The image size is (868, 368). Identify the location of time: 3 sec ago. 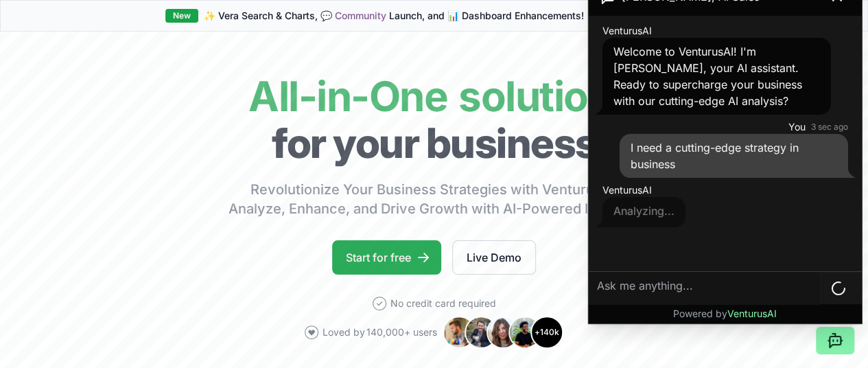
(830, 128).